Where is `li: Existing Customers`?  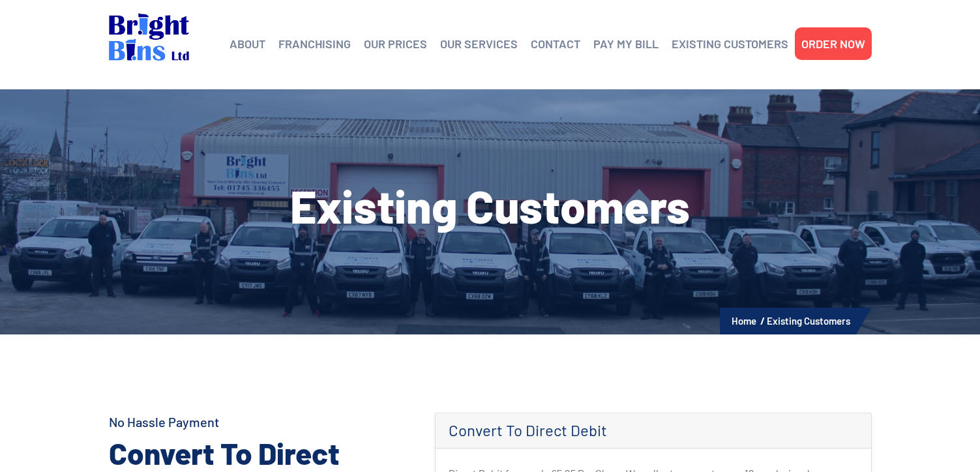 li: Existing Customers is located at coordinates (809, 321).